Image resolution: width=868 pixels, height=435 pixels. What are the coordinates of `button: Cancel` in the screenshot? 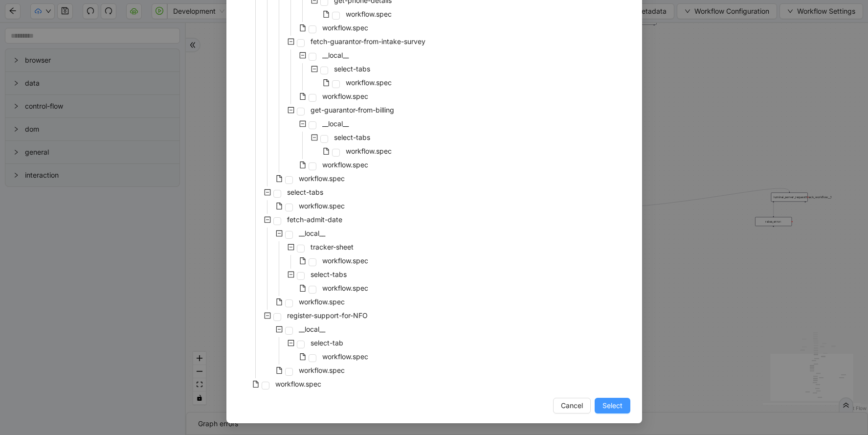 It's located at (572, 405).